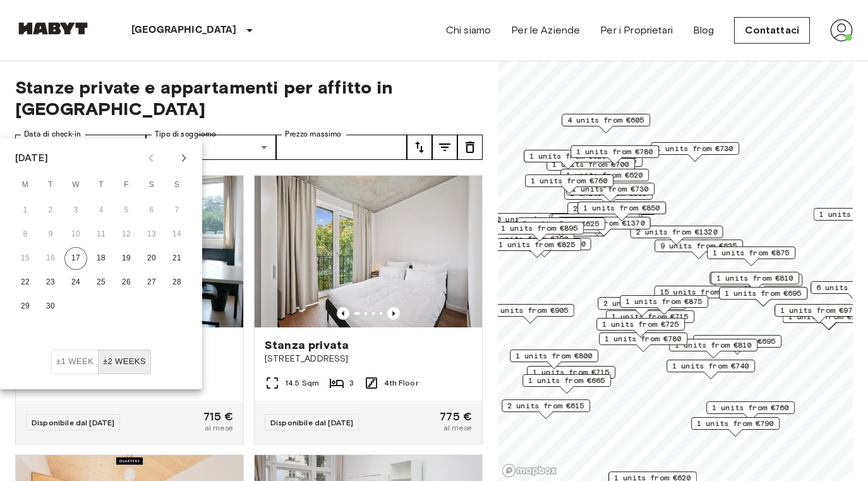  Describe the element at coordinates (50, 283) in the screenshot. I see `button: 23` at that location.